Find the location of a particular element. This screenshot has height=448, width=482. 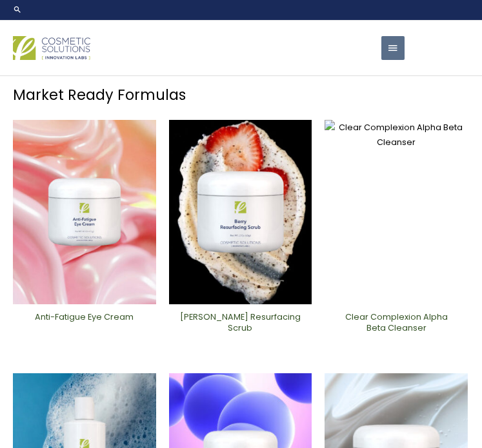

a: Clear Complexion Alpha Beta ​Cleanser is located at coordinates (396, 324).